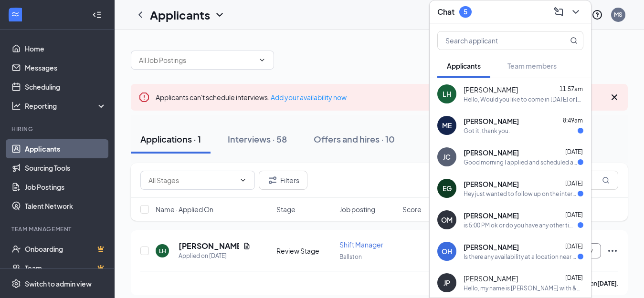  I want to click on svg: Collapse, so click(97, 15).